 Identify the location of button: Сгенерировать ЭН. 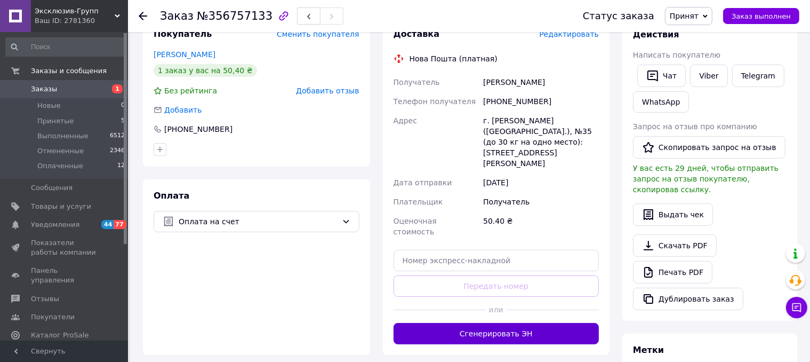
(496, 333).